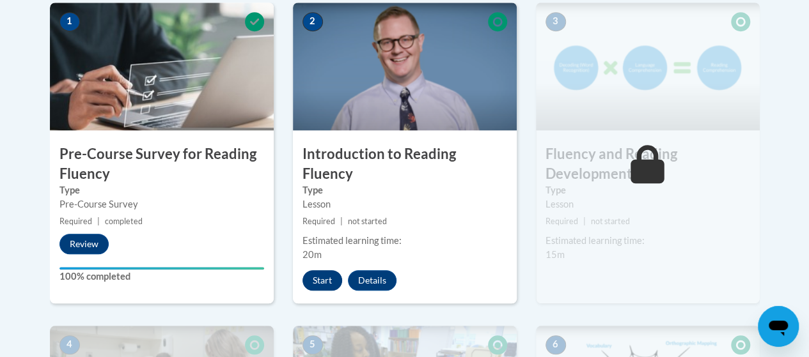 Image resolution: width=809 pixels, height=357 pixels. Describe the element at coordinates (162, 205) in the screenshot. I see `div: Pre-Course Survey` at that location.